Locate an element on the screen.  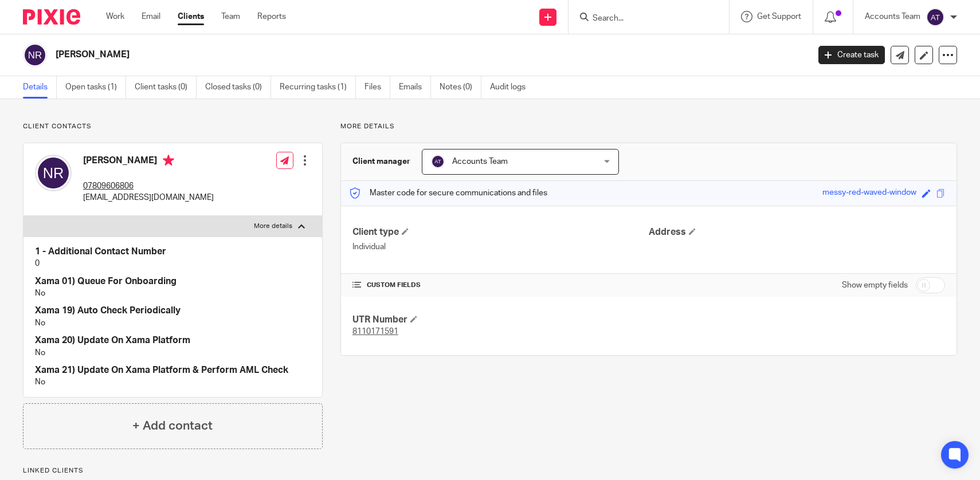
img: Pixie is located at coordinates (52, 17).